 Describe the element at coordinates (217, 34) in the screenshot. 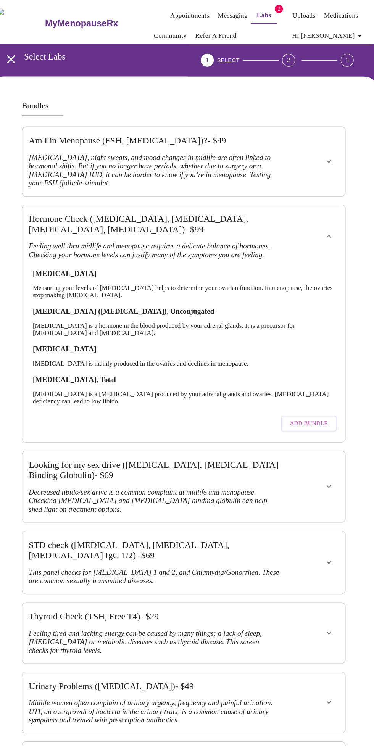

I see `a: Refer a Friend` at that location.